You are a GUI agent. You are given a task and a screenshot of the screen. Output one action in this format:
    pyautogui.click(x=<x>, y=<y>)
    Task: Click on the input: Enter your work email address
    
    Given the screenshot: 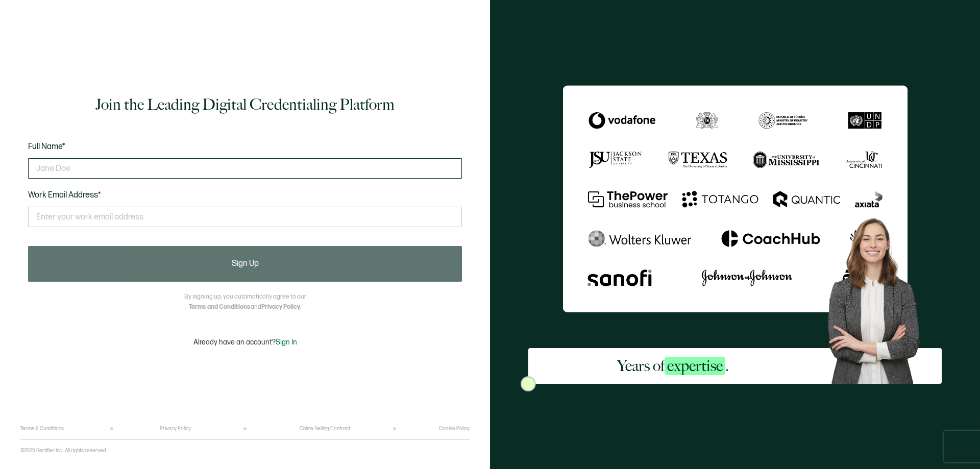 What is the action you would take?
    pyautogui.click(x=245, y=217)
    